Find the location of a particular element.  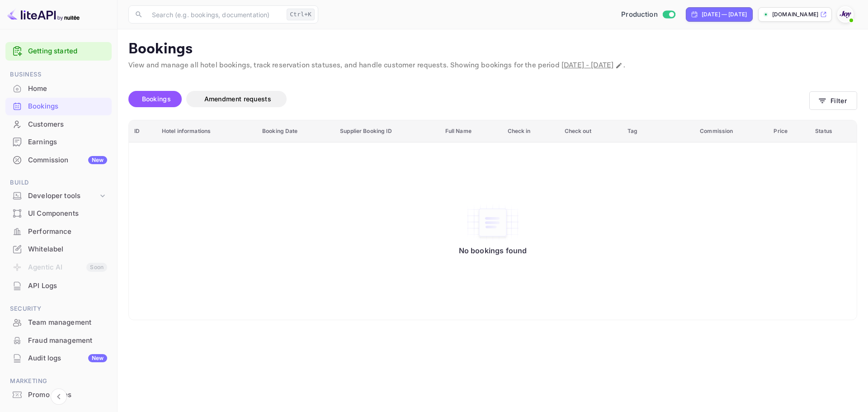

th: Price is located at coordinates (789, 131).